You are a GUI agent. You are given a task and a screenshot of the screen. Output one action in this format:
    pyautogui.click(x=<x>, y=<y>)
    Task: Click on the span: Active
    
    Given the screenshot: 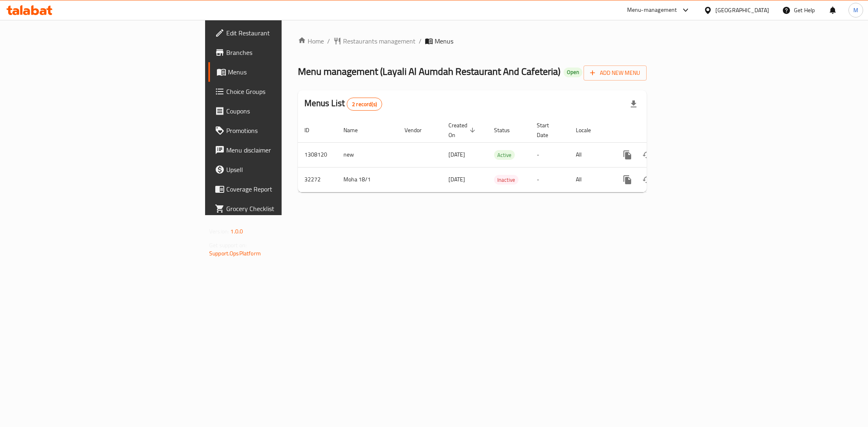 What is the action you would take?
    pyautogui.click(x=505, y=155)
    